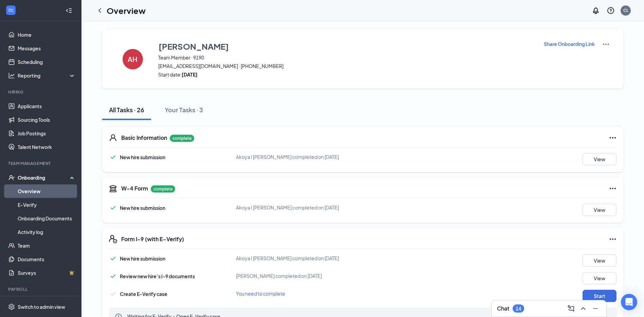  Describe the element at coordinates (46, 246) in the screenshot. I see `a: Team` at that location.